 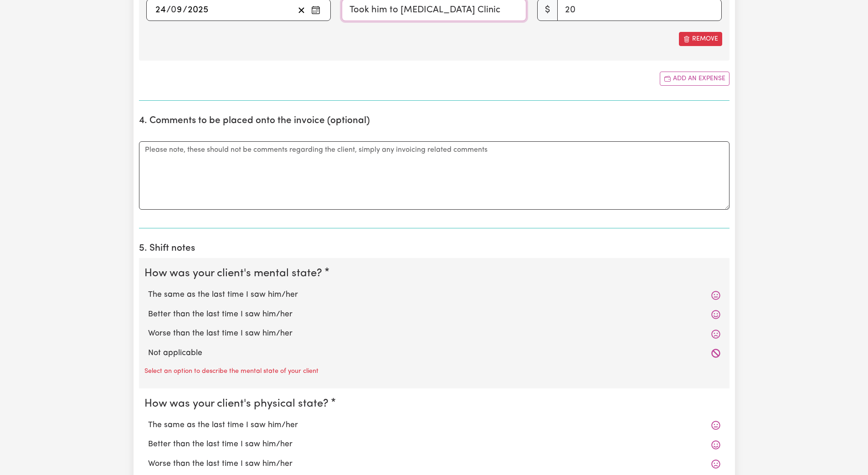 What do you see at coordinates (694, 78) in the screenshot?
I see `button: Add another expense` at bounding box center [694, 78].